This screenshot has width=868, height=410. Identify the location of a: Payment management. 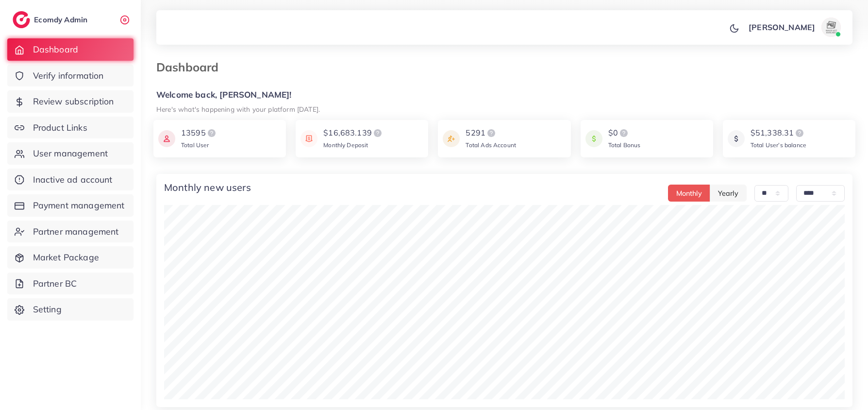
(70, 205).